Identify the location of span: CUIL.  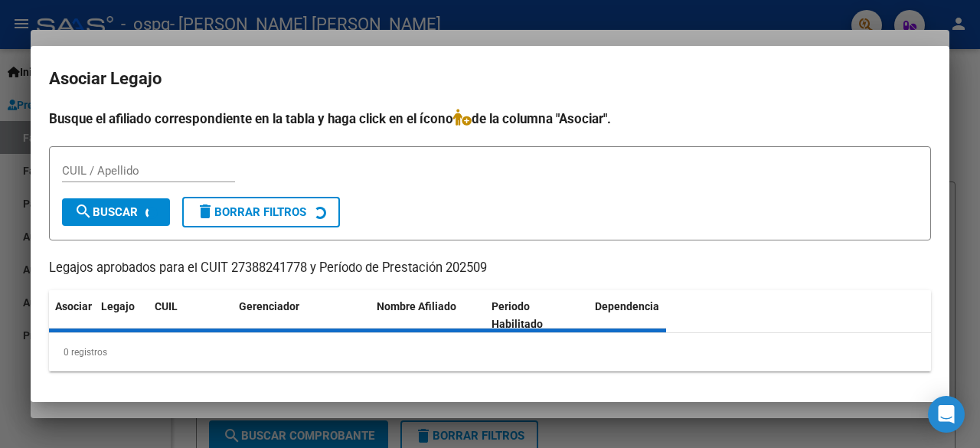
(166, 306).